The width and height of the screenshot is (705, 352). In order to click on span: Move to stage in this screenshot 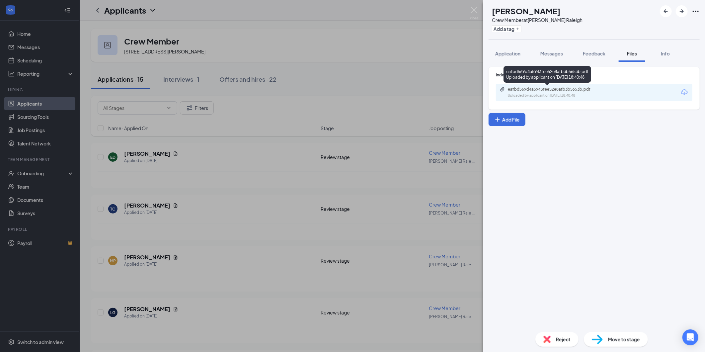, I will do `click(624, 339)`.